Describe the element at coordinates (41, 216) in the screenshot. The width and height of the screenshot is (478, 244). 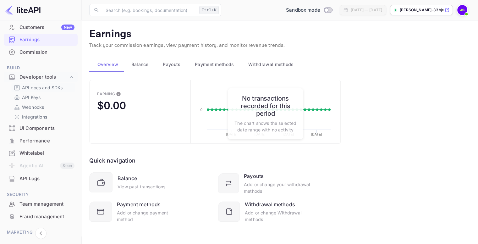
I see `a: Fraud management` at that location.